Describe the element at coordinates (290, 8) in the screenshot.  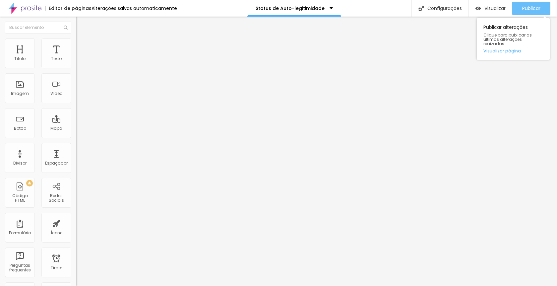
I see `p: Status de Auto-legitimidade` at that location.